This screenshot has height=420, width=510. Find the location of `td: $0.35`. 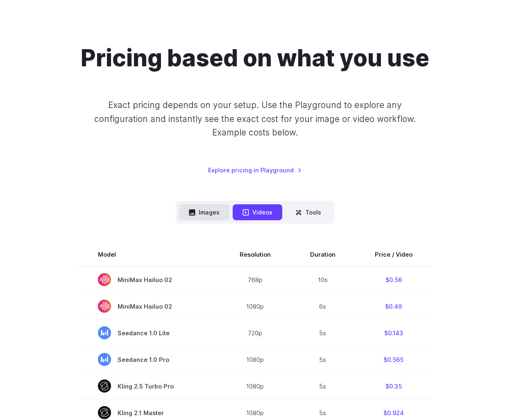

td: $0.35 is located at coordinates (394, 386).